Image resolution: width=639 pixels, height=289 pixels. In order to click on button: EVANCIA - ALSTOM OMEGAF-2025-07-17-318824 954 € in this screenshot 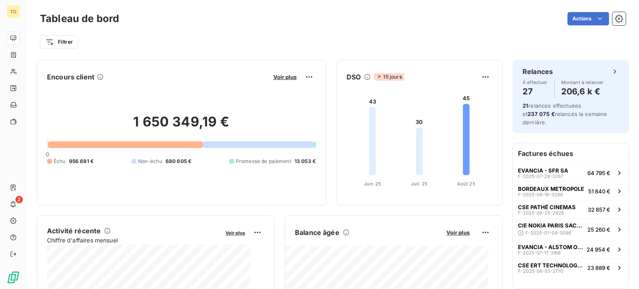, I will do `click(571, 249)`.